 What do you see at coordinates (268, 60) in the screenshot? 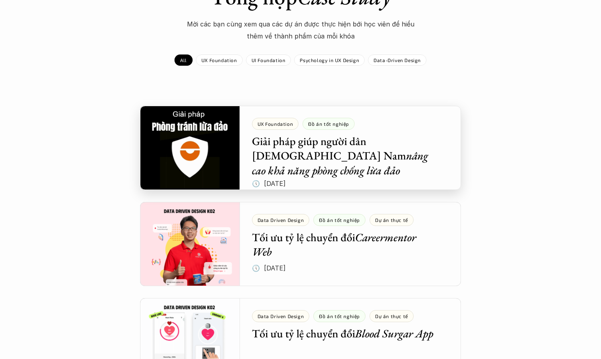
I see `p: UI Foundation` at bounding box center [268, 60].